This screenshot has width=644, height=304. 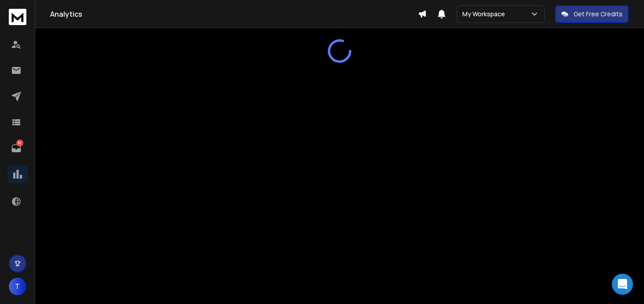 What do you see at coordinates (16, 148) in the screenshot?
I see `a: 61` at bounding box center [16, 148].